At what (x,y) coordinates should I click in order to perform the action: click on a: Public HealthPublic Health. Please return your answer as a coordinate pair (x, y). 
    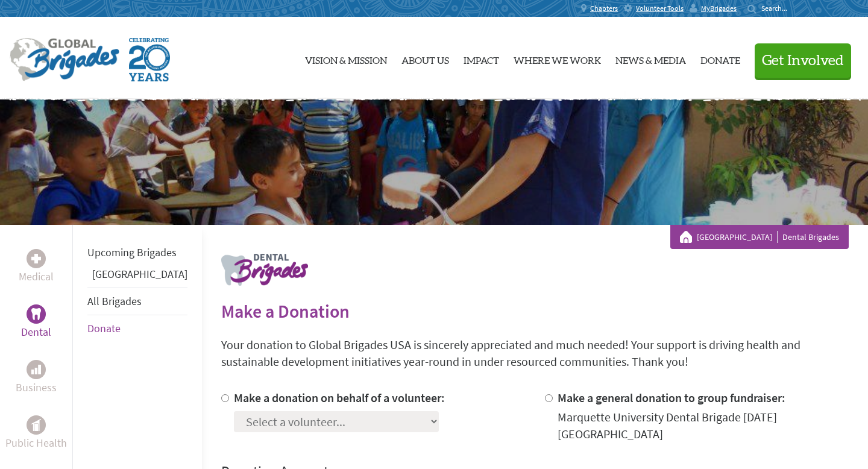
    Looking at the image, I should click on (36, 433).